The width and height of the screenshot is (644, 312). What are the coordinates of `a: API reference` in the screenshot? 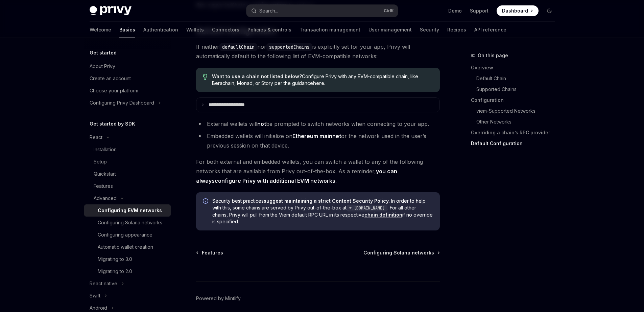 It's located at (490, 30).